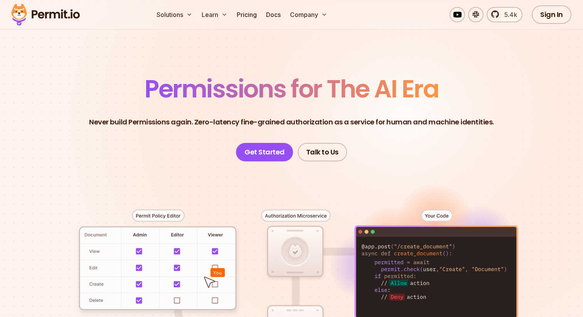  I want to click on span: 5.4k, so click(508, 15).